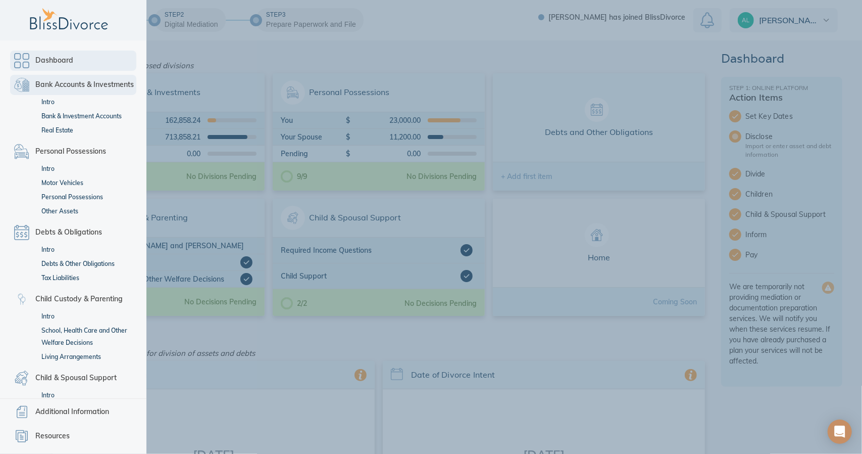 The image size is (862, 454). What do you see at coordinates (86, 336) in the screenshot?
I see `a: School, Health Care and Other Welfare Decisions` at bounding box center [86, 336].